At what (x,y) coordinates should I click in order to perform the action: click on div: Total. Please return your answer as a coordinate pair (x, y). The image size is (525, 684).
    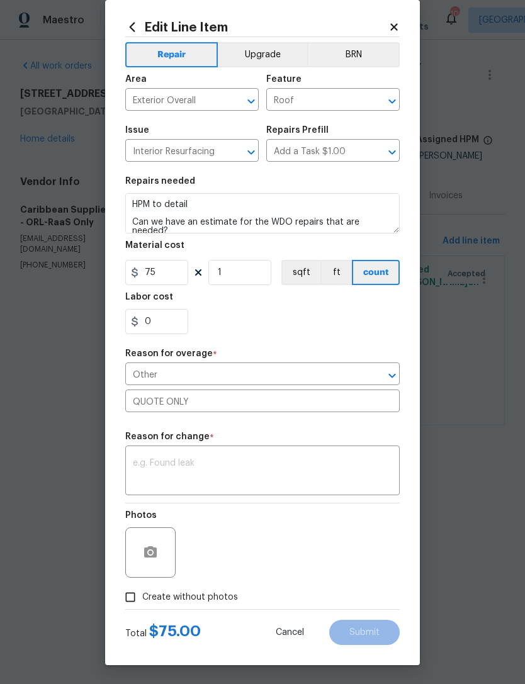
    Looking at the image, I should click on (163, 632).